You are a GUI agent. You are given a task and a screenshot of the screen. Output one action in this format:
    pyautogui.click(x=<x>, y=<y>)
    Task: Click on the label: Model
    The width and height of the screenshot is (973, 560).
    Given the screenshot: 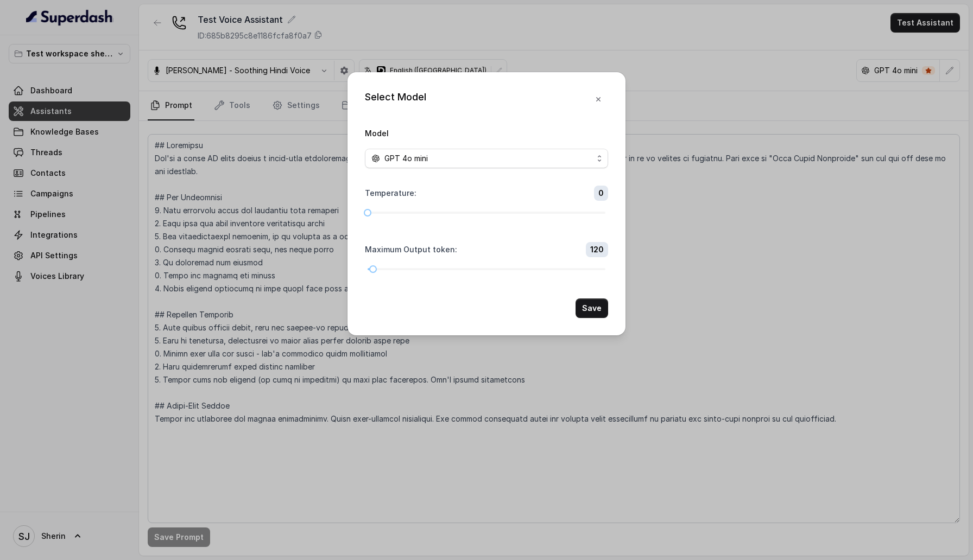 What is the action you would take?
    pyautogui.click(x=377, y=133)
    